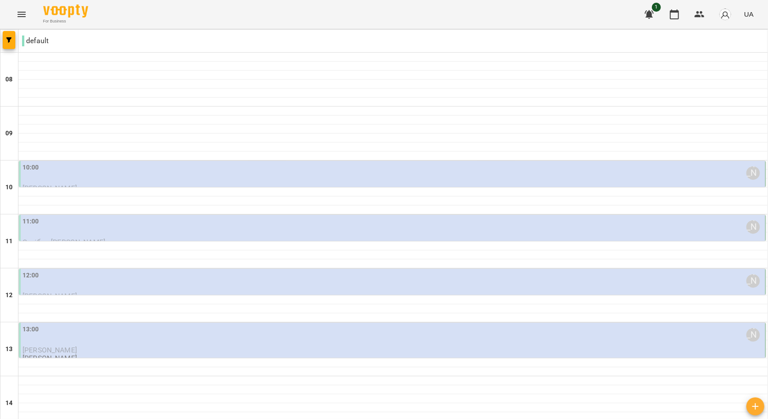 This screenshot has width=768, height=419. What do you see at coordinates (9, 404) in the screenshot?
I see `h6: 14` at bounding box center [9, 404].